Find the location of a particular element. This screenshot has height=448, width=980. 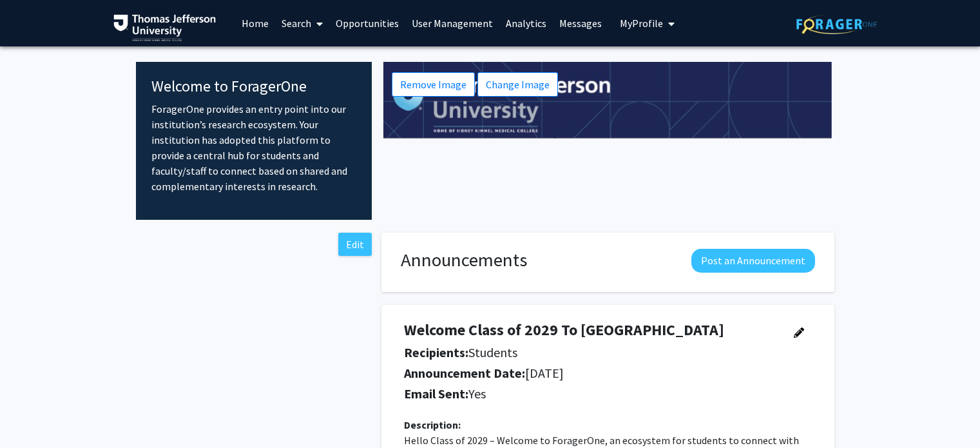

h5: Yes is located at coordinates (590, 394).